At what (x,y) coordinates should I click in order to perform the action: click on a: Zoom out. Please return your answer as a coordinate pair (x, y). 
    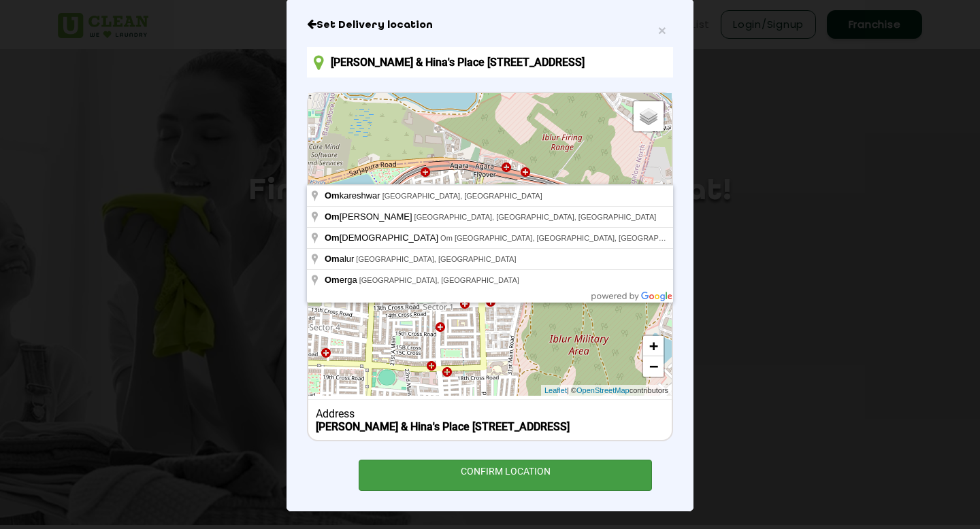
    Looking at the image, I should click on (653, 367).